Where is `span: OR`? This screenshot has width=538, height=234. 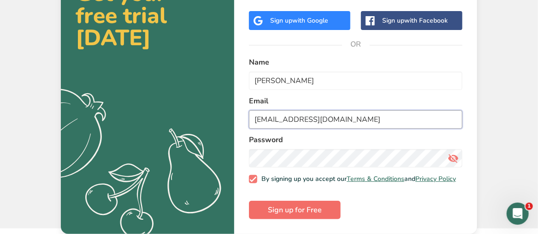
span: OR is located at coordinates (356, 44).